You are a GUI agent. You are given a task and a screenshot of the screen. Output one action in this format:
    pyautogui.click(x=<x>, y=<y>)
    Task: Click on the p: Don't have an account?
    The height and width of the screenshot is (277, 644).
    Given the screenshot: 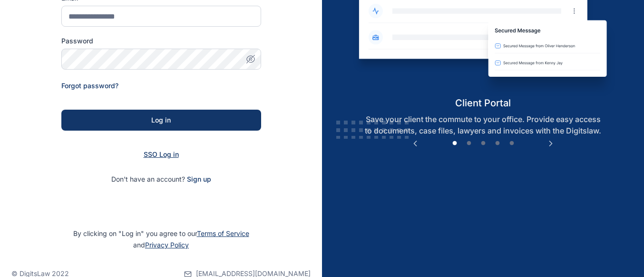 What is the action you would take?
    pyautogui.click(x=162, y=179)
    